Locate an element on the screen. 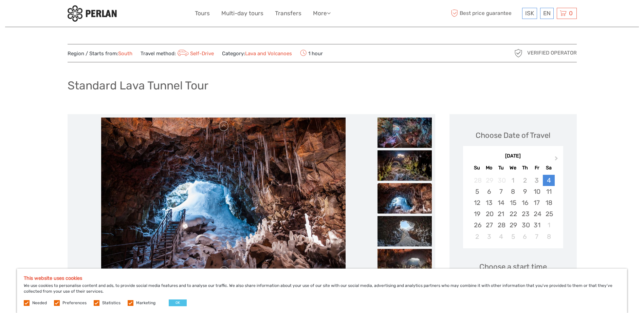  div: Choose Wednesday, October 22nd, 2025 is located at coordinates (512, 214).